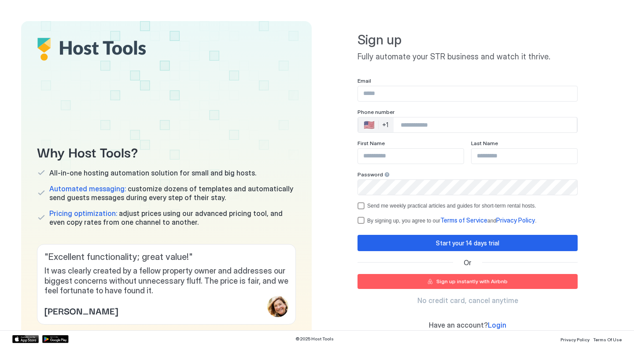 The image size is (634, 347). Describe the element at coordinates (468, 282) in the screenshot. I see `button: Sign up instantly with Airbnb` at that location.